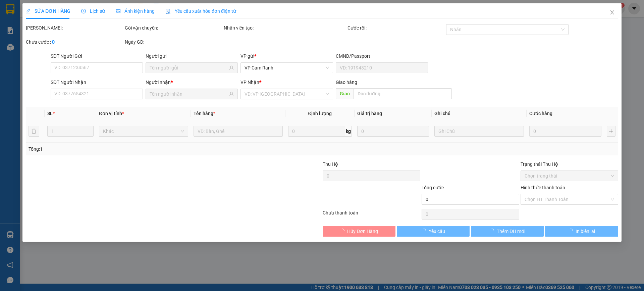  I want to click on div: Người nhận, so click(192, 82).